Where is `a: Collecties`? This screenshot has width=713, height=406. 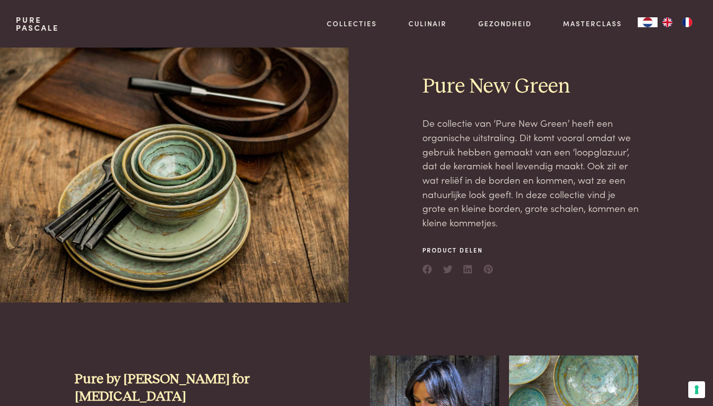
a: Collecties is located at coordinates (351, 23).